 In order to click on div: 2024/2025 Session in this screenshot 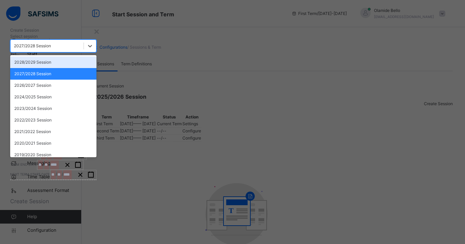, I will do `click(53, 97)`.